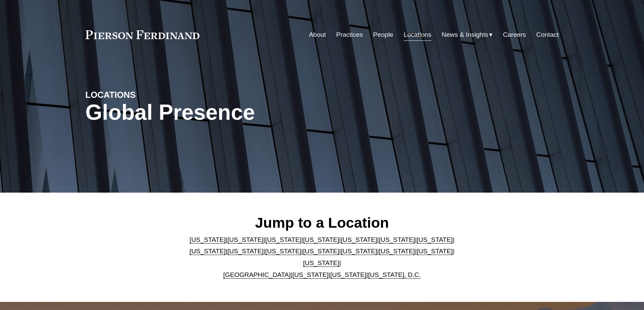 The width and height of the screenshot is (644, 310). Describe the element at coordinates (383, 35) in the screenshot. I see `a: People` at that location.